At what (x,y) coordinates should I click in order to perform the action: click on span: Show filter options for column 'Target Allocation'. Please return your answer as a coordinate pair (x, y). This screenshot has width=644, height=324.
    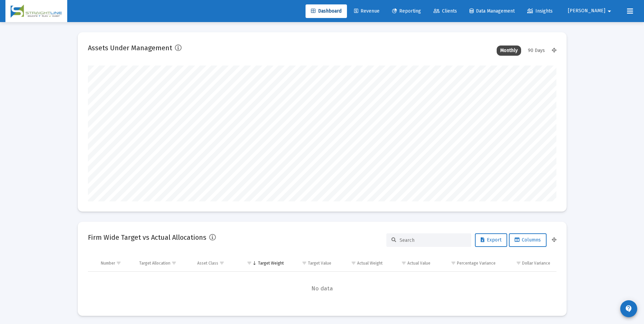
    Looking at the image, I should click on (174, 263).